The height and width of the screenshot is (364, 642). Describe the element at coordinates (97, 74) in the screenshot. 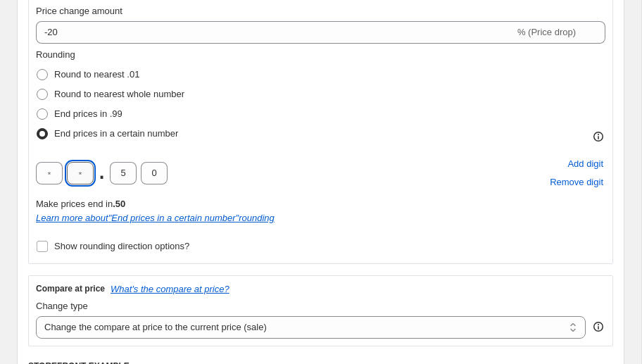

I see `span: Round to nearest .01` at that location.